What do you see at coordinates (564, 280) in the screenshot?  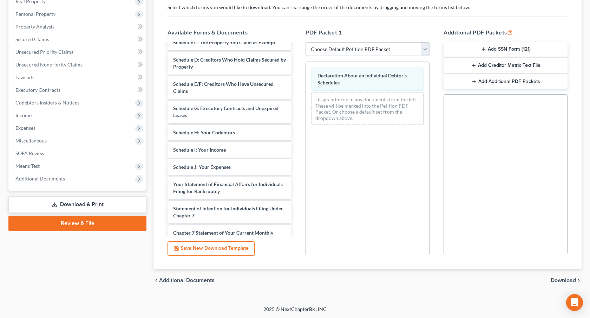 I see `span: Download` at bounding box center [564, 280].